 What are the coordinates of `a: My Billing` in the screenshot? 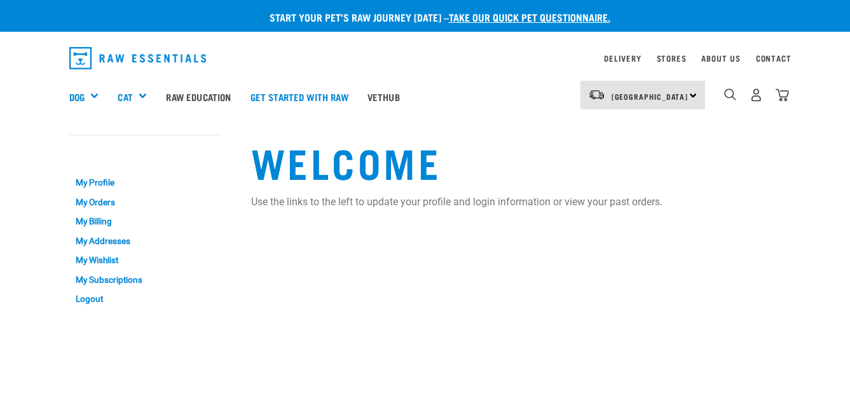 It's located at (146, 221).